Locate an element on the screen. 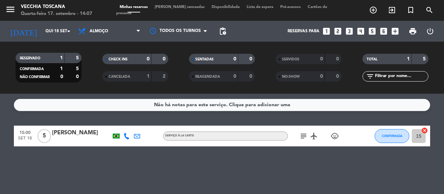  i: looks_6 is located at coordinates (384, 31).